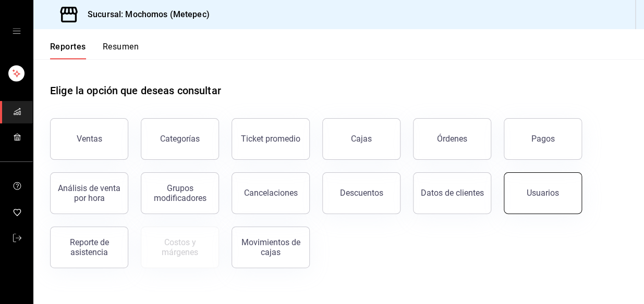 This screenshot has height=304, width=644. I want to click on button: Análisis de venta por hora, so click(89, 193).